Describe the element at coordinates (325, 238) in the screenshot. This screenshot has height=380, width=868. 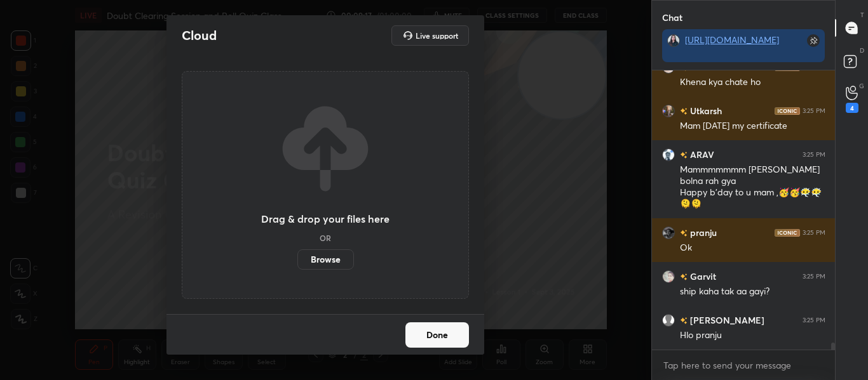
I see `h5: OR` at that location.